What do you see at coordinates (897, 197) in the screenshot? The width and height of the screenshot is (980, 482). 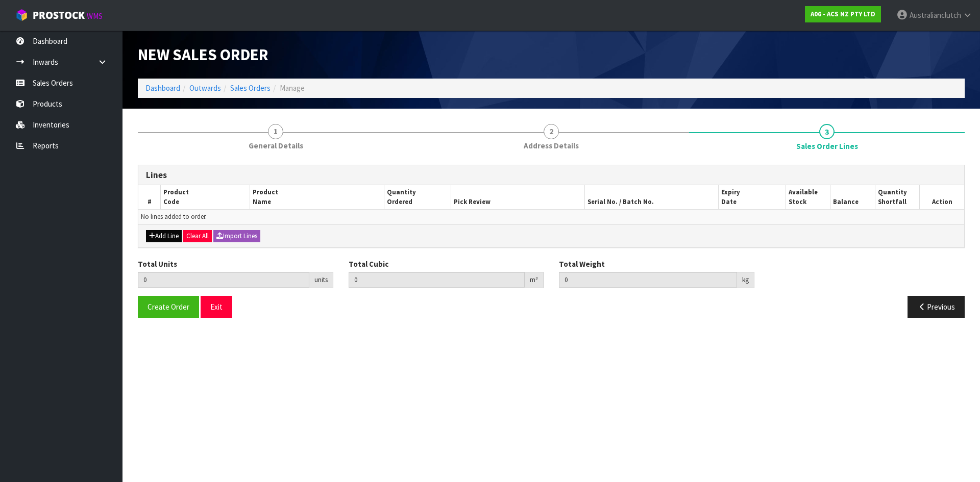 I see `th: Quantity Shortfall` at bounding box center [897, 197].